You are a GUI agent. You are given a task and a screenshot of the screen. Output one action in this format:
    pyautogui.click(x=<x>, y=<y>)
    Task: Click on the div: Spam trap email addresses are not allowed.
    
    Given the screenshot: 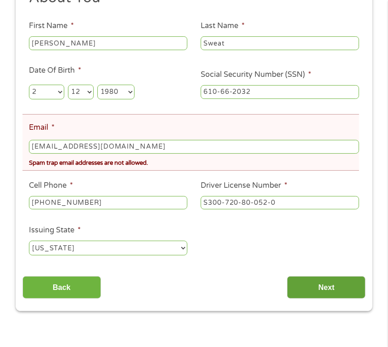 What is the action you would take?
    pyautogui.click(x=194, y=161)
    